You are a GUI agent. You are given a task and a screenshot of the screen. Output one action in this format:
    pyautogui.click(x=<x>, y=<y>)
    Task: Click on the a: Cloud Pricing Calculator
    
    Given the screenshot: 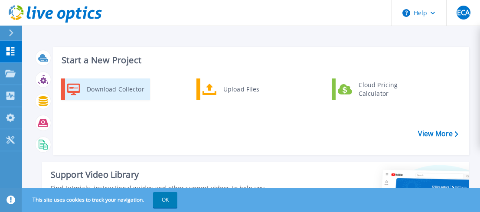 What is the action you would take?
    pyautogui.click(x=376, y=89)
    